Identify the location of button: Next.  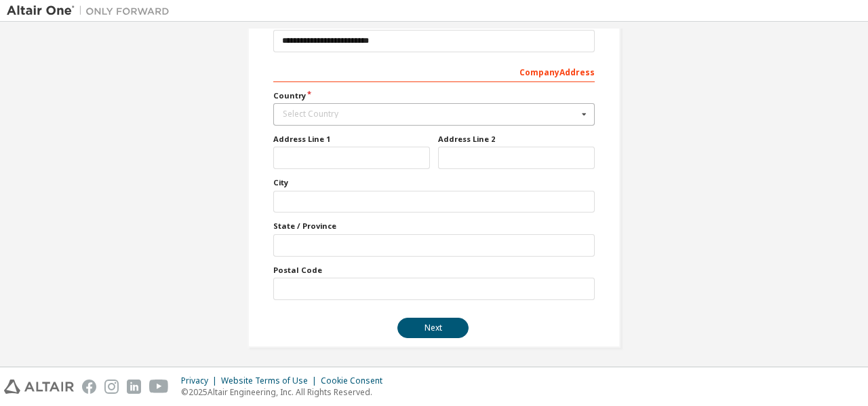
(433, 328).